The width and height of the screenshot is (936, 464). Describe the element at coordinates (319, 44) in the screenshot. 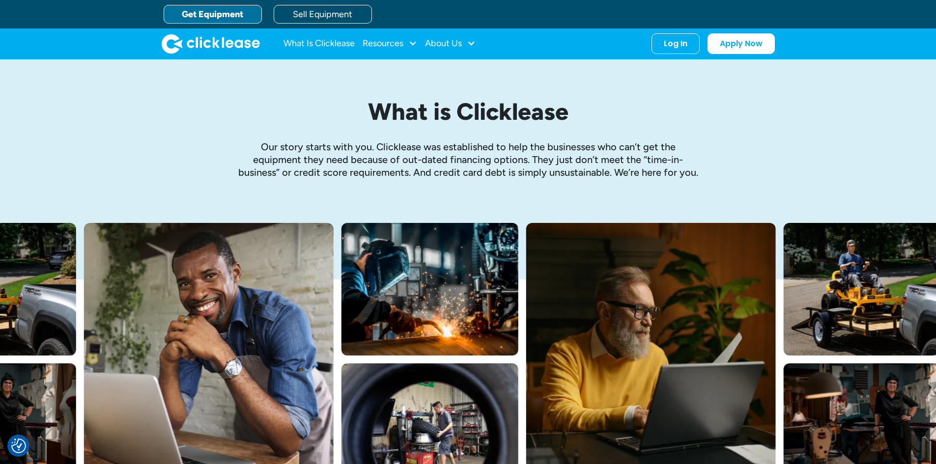

I see `a: What Is Clicklease` at that location.